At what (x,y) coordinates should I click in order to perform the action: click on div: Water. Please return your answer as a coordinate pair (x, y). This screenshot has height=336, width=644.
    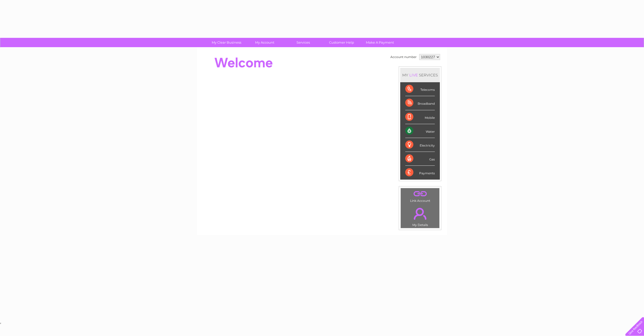
    Looking at the image, I should click on (420, 131).